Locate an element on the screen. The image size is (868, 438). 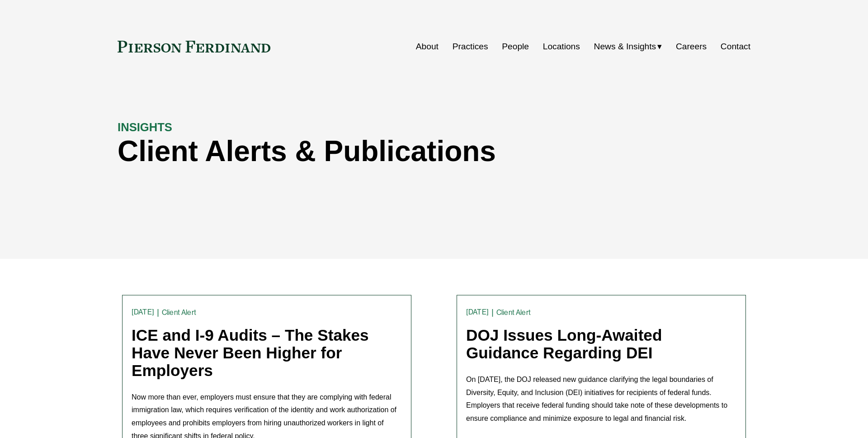
h1: Client Alerts & Publications is located at coordinates (355, 151).